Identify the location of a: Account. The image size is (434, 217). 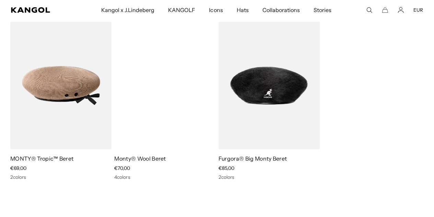
(401, 10).